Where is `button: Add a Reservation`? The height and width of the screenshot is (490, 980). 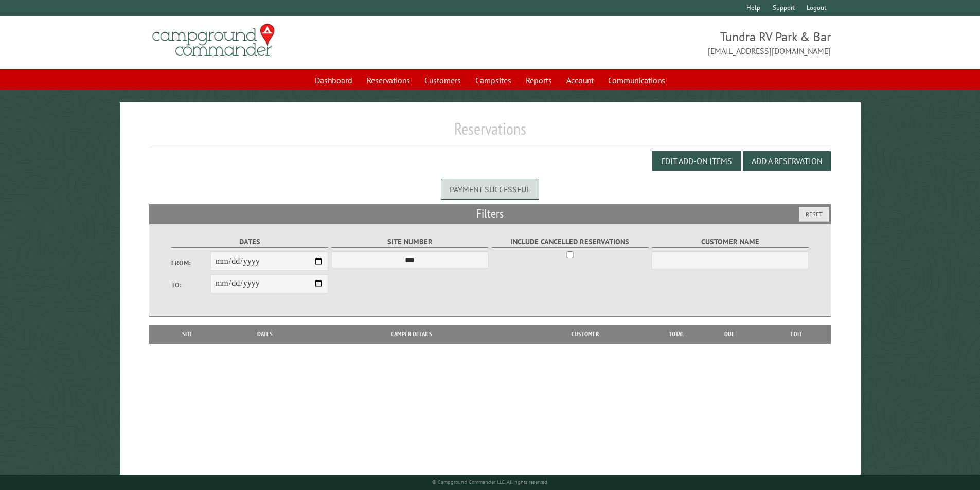
button: Add a Reservation is located at coordinates (786, 161).